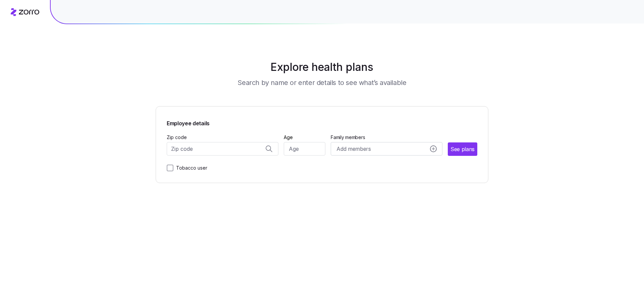 The image size is (644, 306). What do you see at coordinates (177, 138) in the screenshot?
I see `label: Zip code` at bounding box center [177, 138].